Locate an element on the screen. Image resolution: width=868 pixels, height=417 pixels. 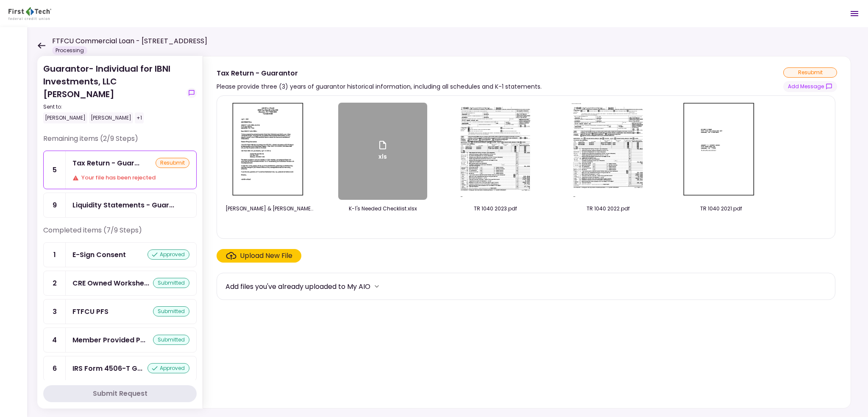
div: GANIM, JOHNNY I & SANDRA (Ext).pdf is located at coordinates (270, 209).